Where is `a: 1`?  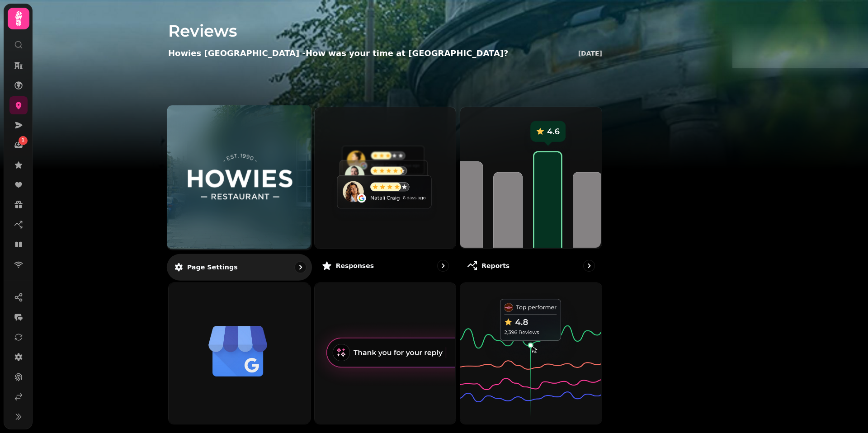 a: 1 is located at coordinates (18, 145).